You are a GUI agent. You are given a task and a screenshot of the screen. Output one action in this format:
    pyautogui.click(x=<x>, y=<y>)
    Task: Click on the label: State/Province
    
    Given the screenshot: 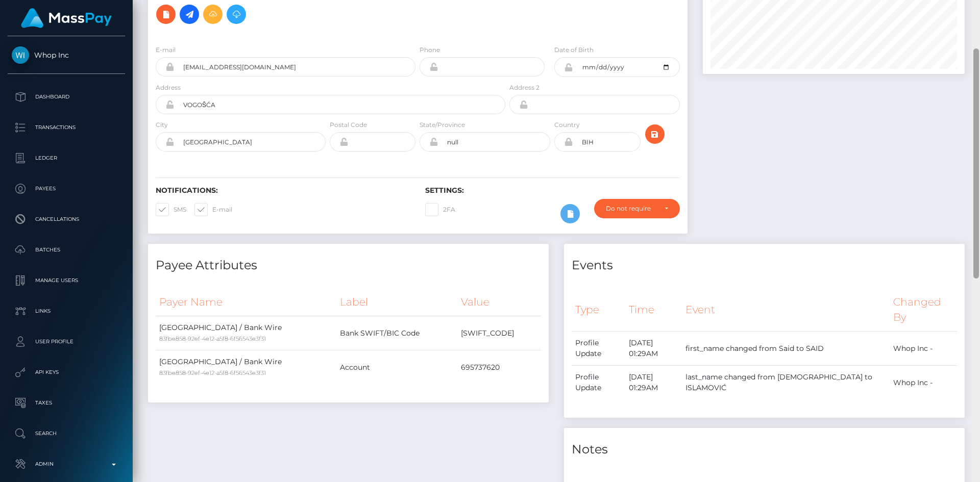 What is the action you would take?
    pyautogui.click(x=442, y=125)
    